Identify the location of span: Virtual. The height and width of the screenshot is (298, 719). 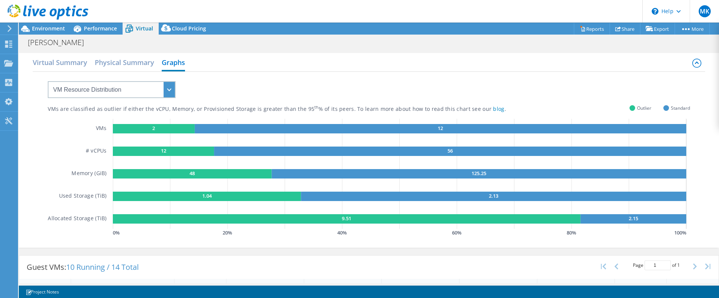
(144, 28).